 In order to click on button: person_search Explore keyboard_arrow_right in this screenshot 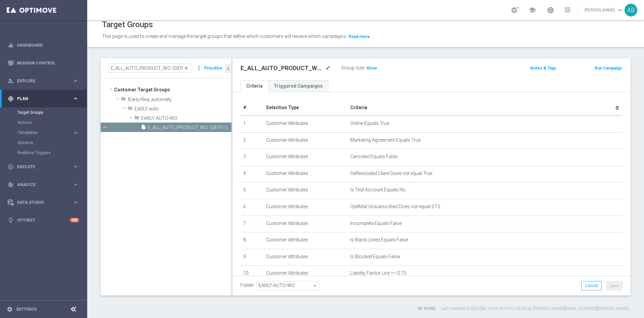, I will do `click(43, 81)`.